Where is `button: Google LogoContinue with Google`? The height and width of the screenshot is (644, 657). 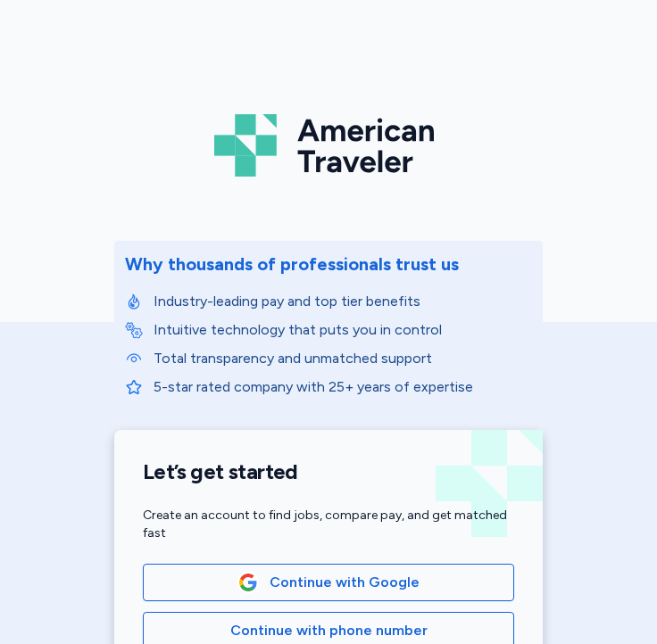
button: Google LogoContinue with Google is located at coordinates (328, 583).